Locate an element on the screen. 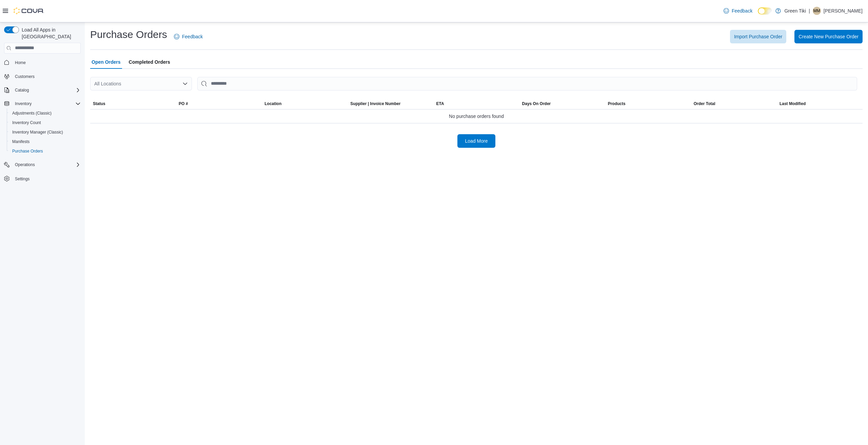 Image resolution: width=868 pixels, height=445 pixels. button: Customers is located at coordinates (42, 76).